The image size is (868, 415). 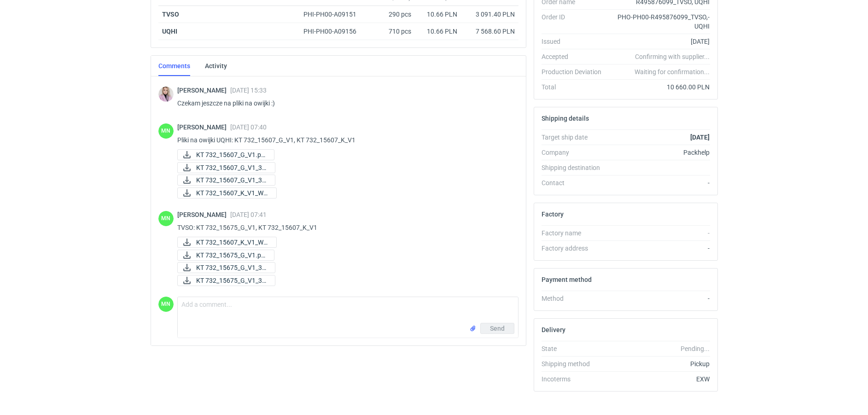 I want to click on div: Shipping destination, so click(x=576, y=168).